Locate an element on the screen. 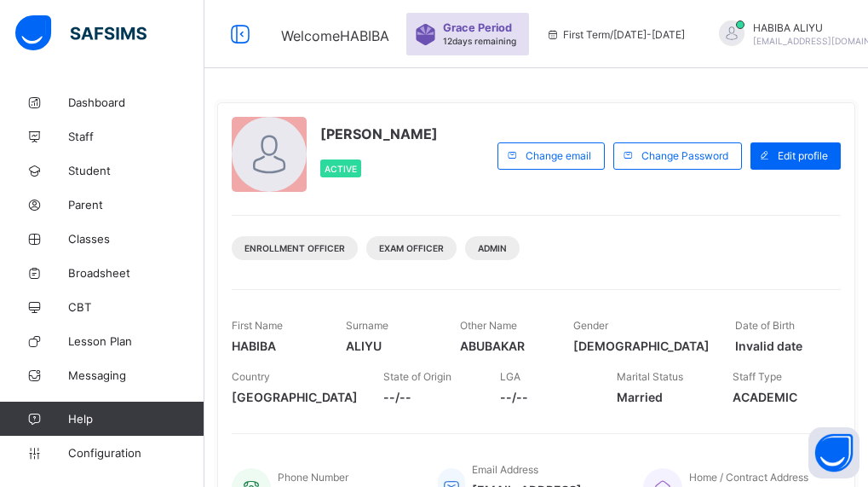  span: Student is located at coordinates (136, 171).